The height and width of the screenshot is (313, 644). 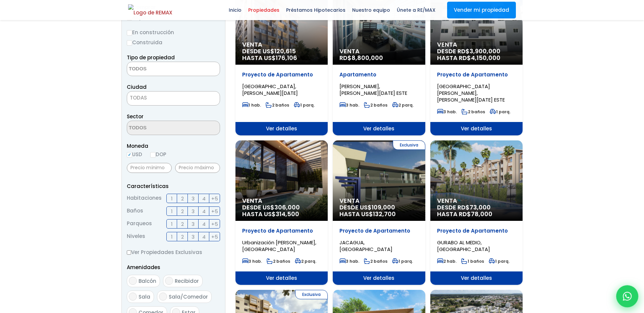 I want to click on input: Sala, so click(x=133, y=297).